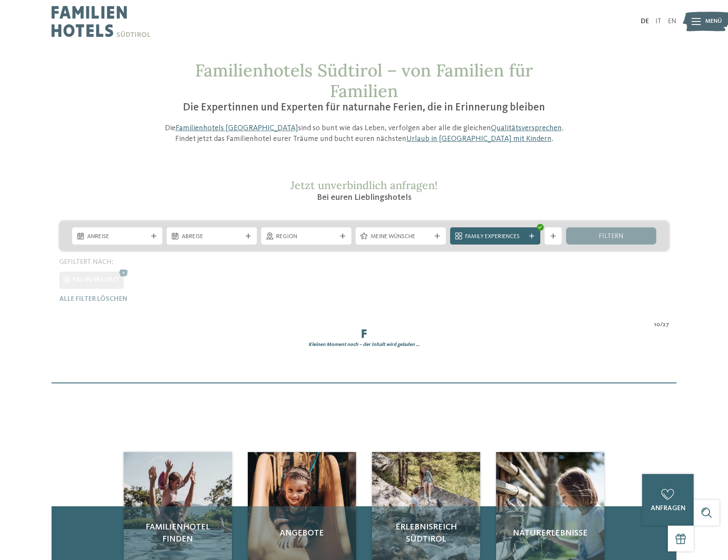  Describe the element at coordinates (364, 185) in the screenshot. I see `span: Jetzt unverbindlich anfragen!` at that location.